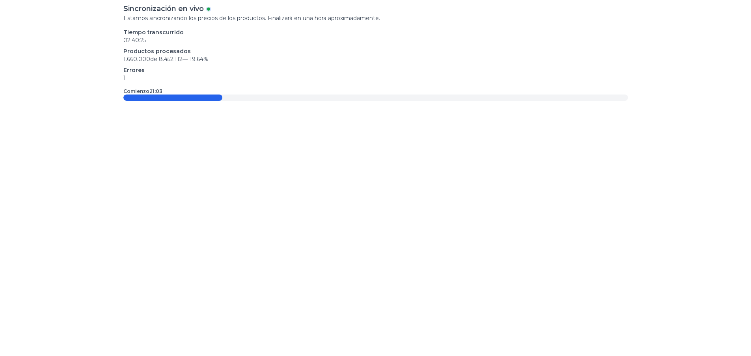 The image size is (751, 356). What do you see at coordinates (199, 59) in the screenshot?
I see `span: 19.64 %` at bounding box center [199, 59].